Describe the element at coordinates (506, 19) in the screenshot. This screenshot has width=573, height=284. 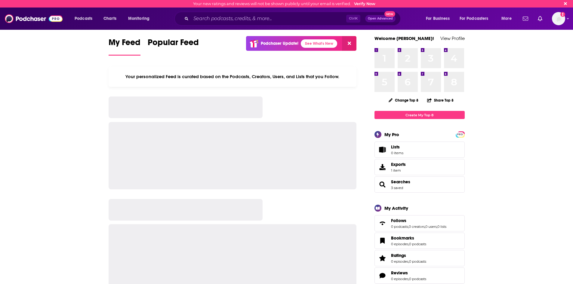
I see `span: More` at that location.